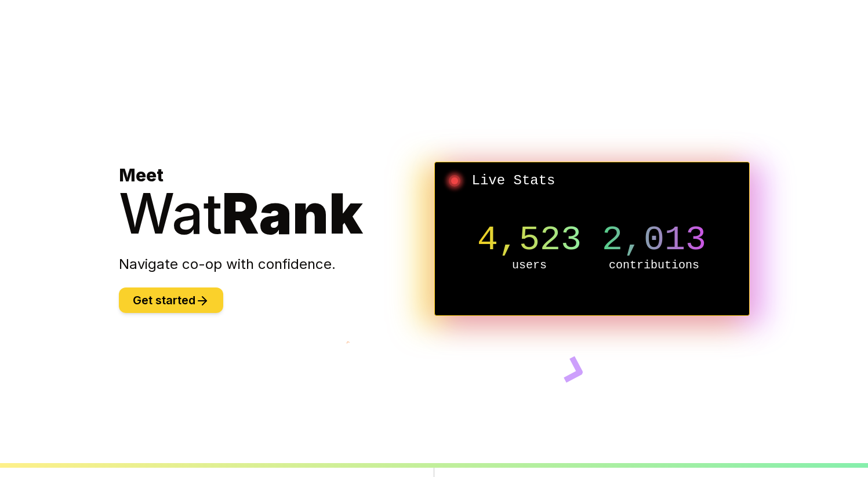 Image resolution: width=868 pixels, height=477 pixels. I want to click on h2: Live Stats, so click(592, 180).